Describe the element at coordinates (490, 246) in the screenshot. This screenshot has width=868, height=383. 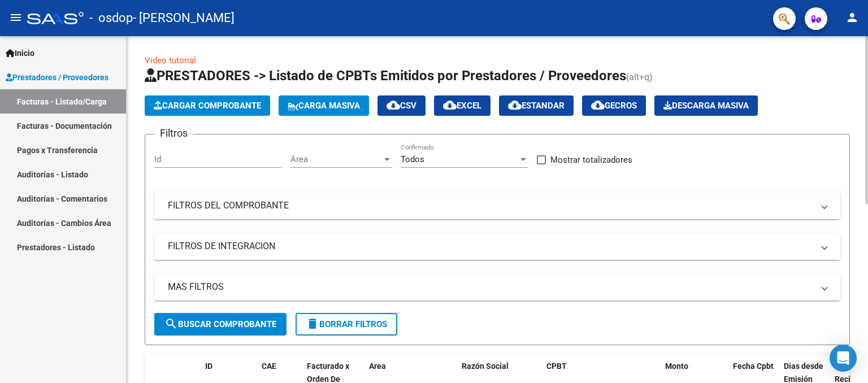
I see `mat-panel-title: FILTROS DE INTEGRACION` at that location.